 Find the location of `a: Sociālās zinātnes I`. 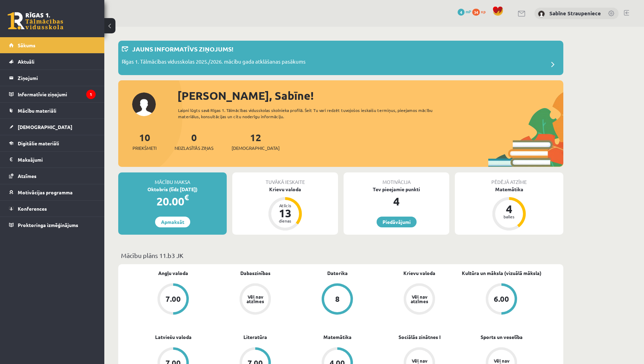

a: Sociālās zinātnes I is located at coordinates (419, 337).